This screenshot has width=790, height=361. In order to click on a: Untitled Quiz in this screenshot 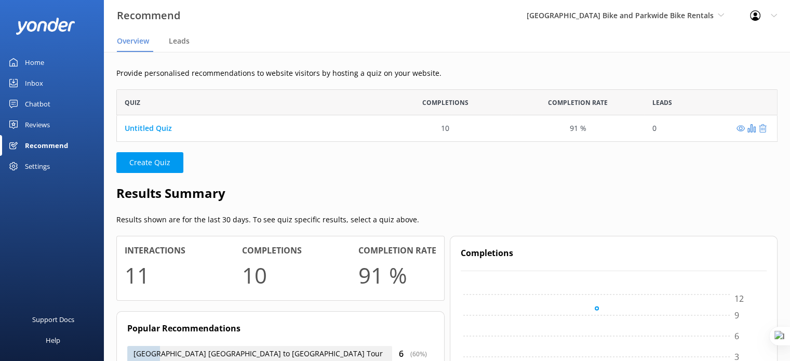, I will do `click(148, 128)`.